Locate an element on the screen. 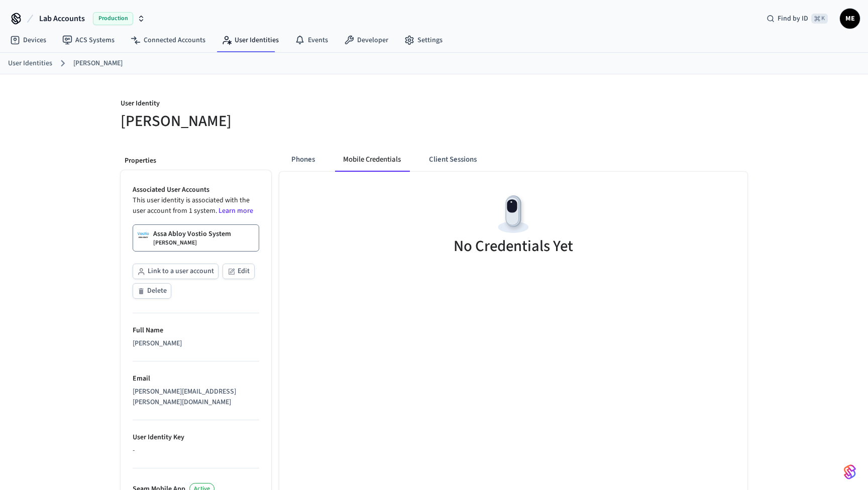 Image resolution: width=868 pixels, height=490 pixels. p: Assa Abloy Vostio System is located at coordinates (192, 233).